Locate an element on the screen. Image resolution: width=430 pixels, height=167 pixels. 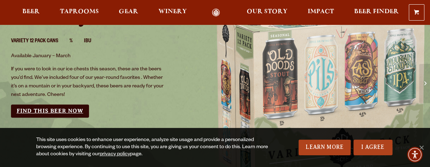
div: Accessibility Menu is located at coordinates (415, 154).